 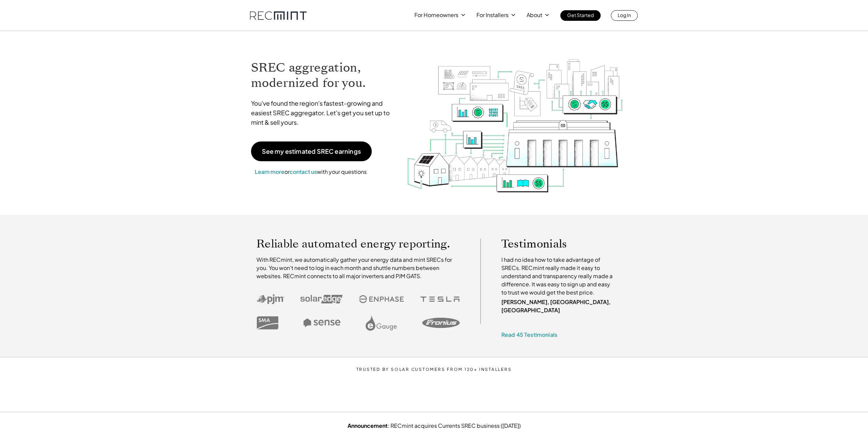 I want to click on p: TRUSTED BY SOLAR CUSTOMERS FROM 120+ INSTALLERS, so click(x=434, y=369).